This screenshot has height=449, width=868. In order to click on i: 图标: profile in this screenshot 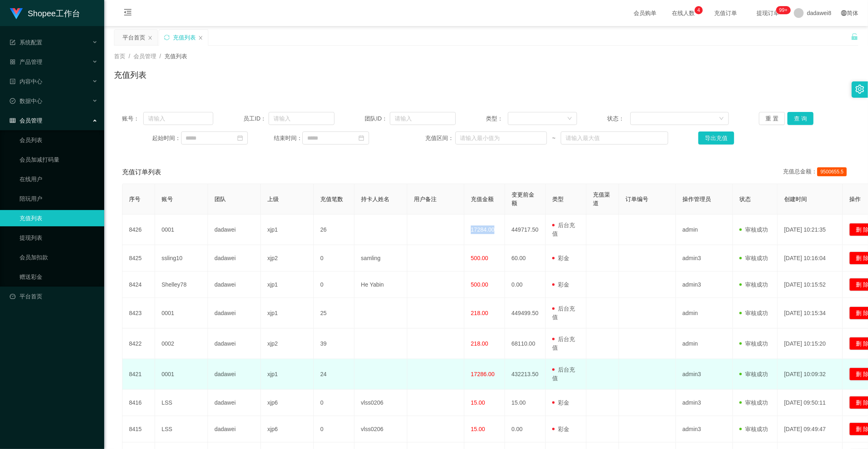, I will do `click(12, 82)`.